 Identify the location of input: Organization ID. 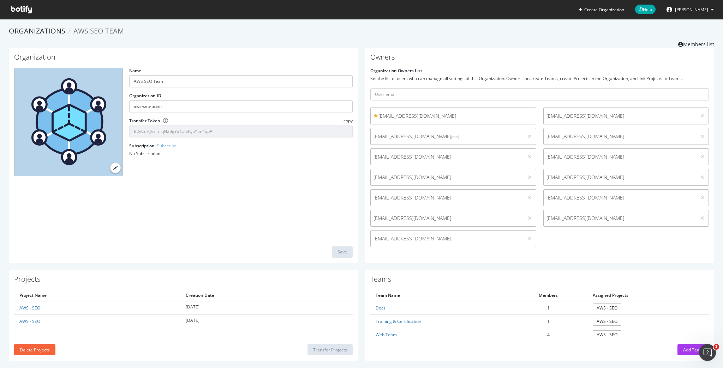
(241, 107).